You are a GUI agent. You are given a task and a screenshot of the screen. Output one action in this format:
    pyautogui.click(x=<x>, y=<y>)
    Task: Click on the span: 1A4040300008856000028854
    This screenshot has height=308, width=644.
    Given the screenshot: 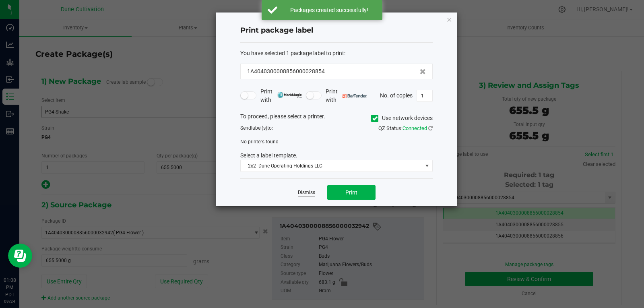 What is the action you would take?
    pyautogui.click(x=286, y=71)
    